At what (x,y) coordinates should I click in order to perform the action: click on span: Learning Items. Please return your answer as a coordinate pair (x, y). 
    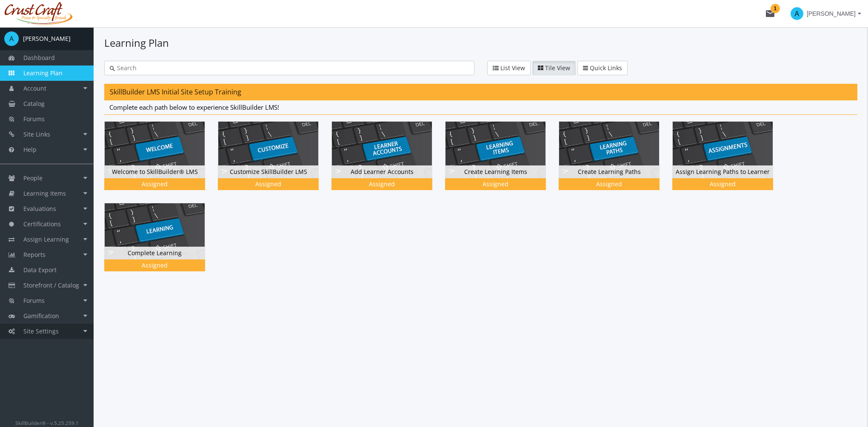
    Looking at the image, I should click on (45, 194).